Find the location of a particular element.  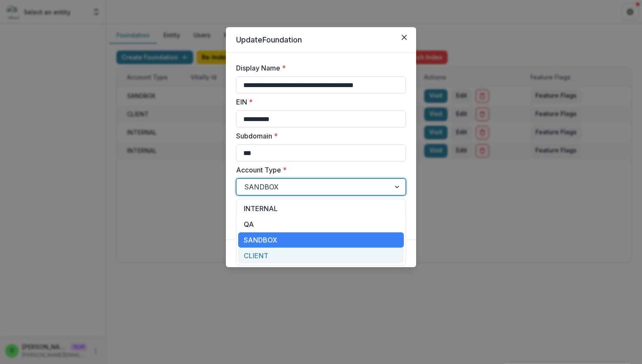

label: Display Name is located at coordinates (319, 68).